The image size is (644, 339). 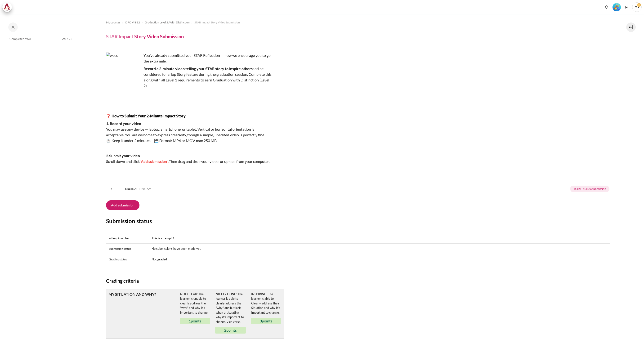 What do you see at coordinates (123, 205) in the screenshot?
I see `button: Add submission` at bounding box center [123, 205].